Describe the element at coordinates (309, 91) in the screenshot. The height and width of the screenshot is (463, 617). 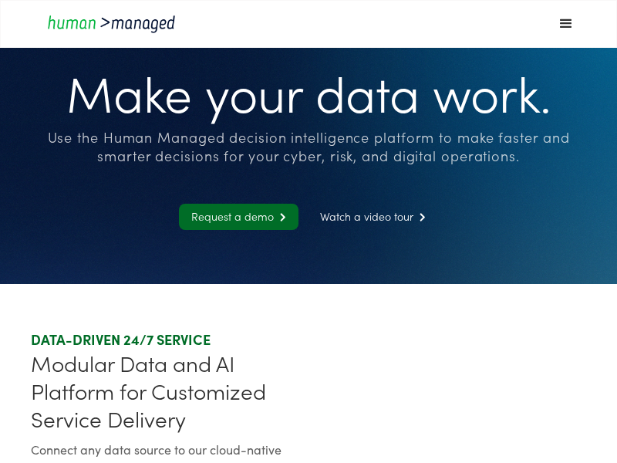
I see `h1: Make your data work.` at that location.